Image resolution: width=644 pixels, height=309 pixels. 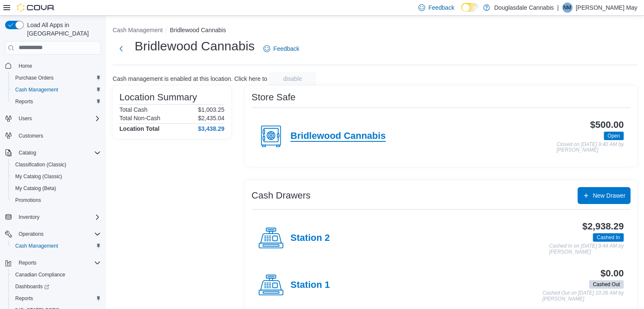 What do you see at coordinates (28, 200) in the screenshot?
I see `a: Promotions` at bounding box center [28, 200].